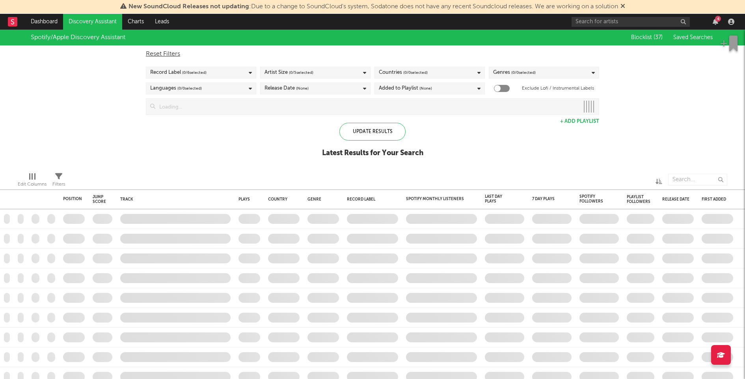 Image resolution: width=745 pixels, height=379 pixels. I want to click on div: Position, so click(73, 199).